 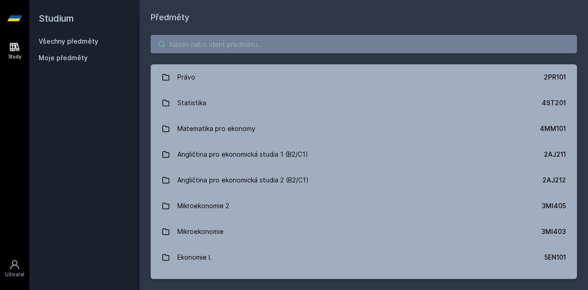 I want to click on div: 3MI403, so click(x=554, y=232).